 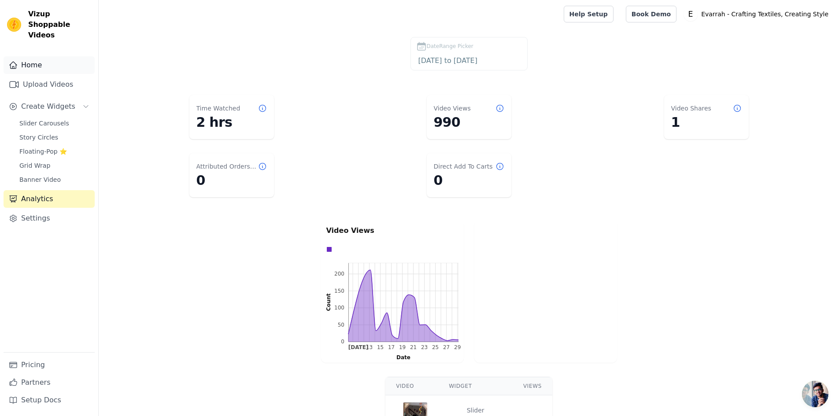 I want to click on g: Mon Sep 15 2025 00:00:00 GMT+0530 (India Standard Time), so click(x=379, y=348).